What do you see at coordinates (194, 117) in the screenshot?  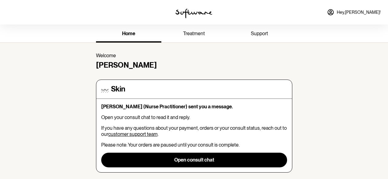 I see `p: Open your consult chat to read it and reply.` at bounding box center [194, 117].